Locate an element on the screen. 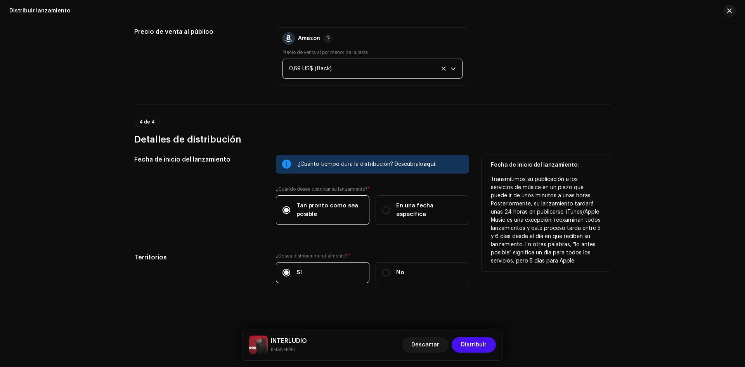 The height and width of the screenshot is (367, 745). div: Distribuir lanzamiento is located at coordinates (40, 11).